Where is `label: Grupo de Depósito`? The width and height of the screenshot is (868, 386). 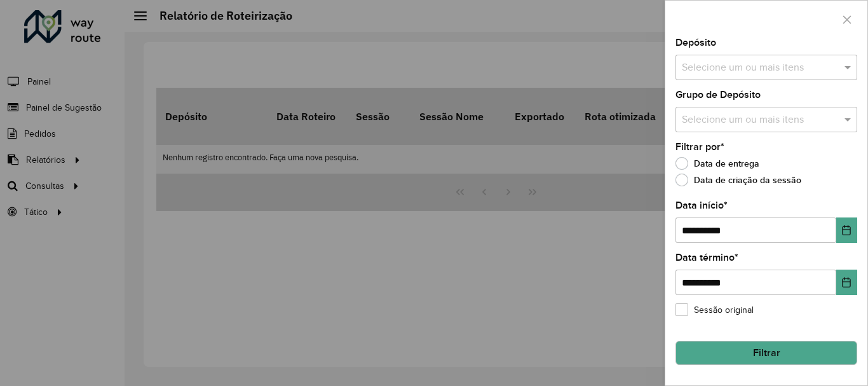 label: Grupo de Depósito is located at coordinates (718, 95).